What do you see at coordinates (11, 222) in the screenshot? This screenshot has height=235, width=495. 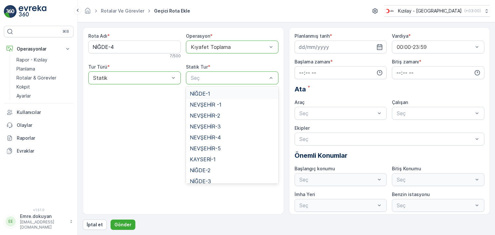 I see `div: EE` at bounding box center [11, 222].